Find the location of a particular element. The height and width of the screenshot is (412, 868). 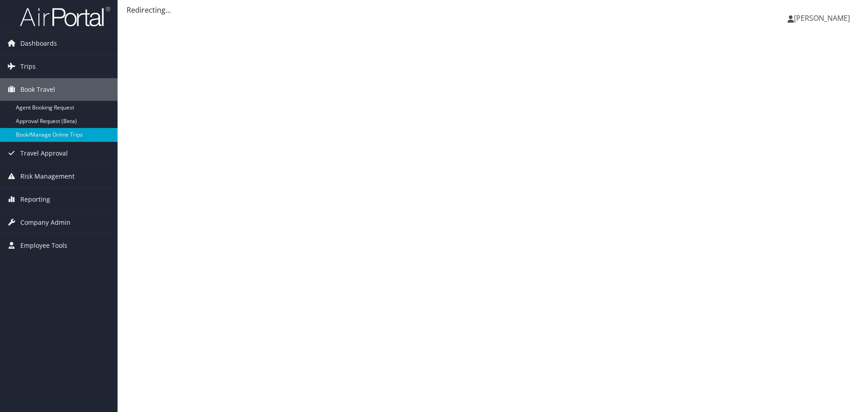

span: Travel Approval is located at coordinates (44, 153).